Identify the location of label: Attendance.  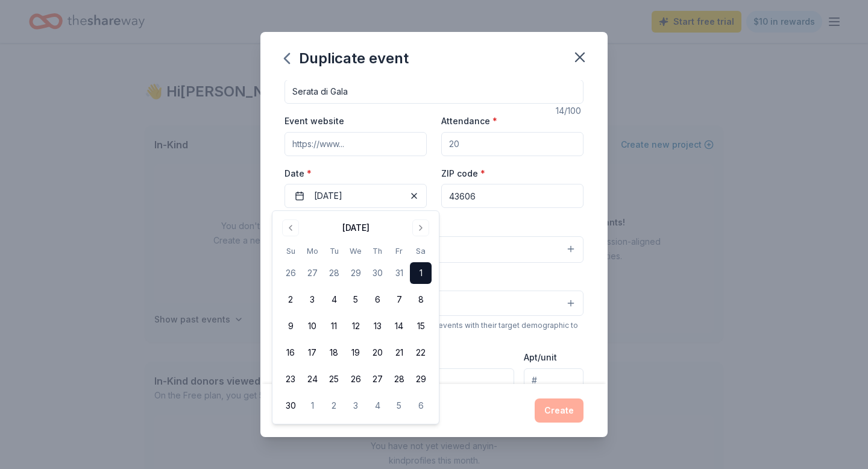
(469, 121).